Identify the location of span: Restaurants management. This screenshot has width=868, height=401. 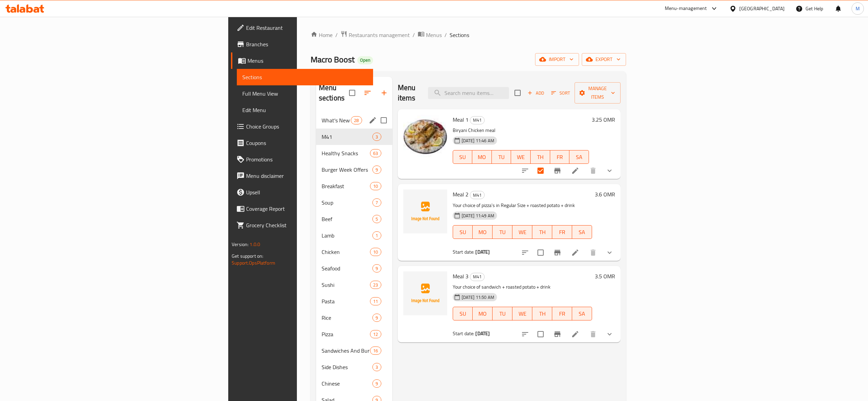
(380, 35).